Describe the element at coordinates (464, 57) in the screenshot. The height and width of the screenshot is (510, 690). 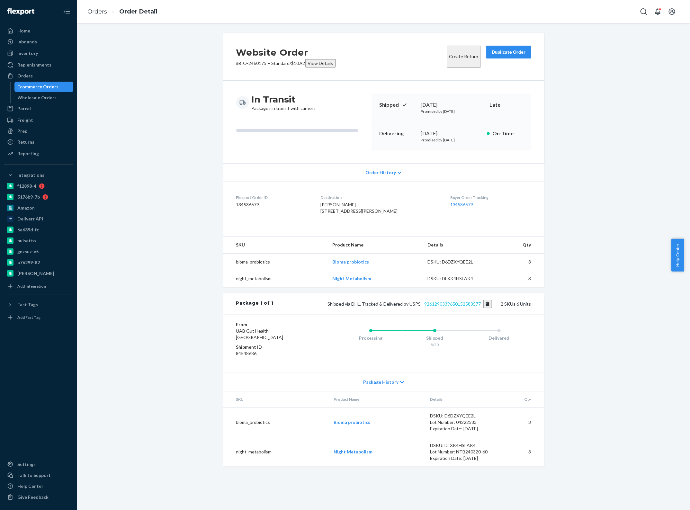
I see `button: Create Return` at that location.